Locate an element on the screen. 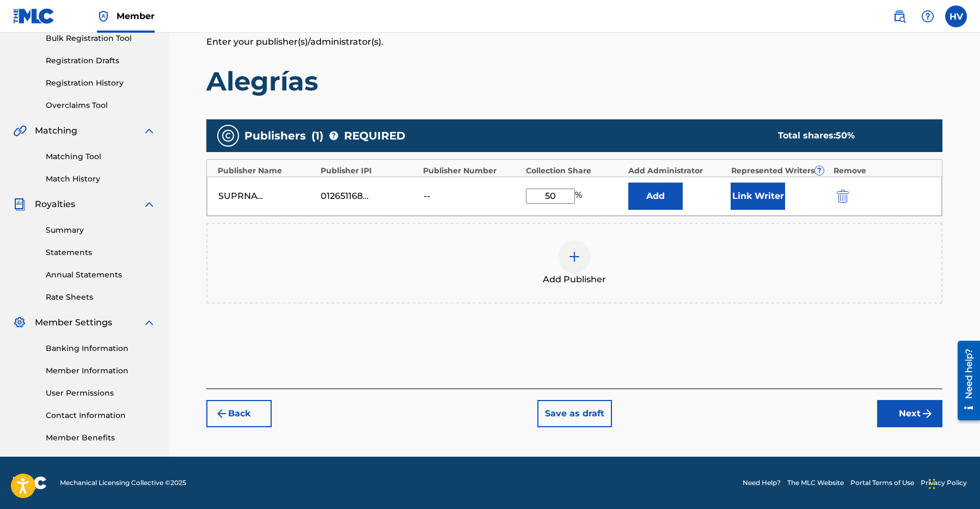 The height and width of the screenshot is (509, 980). img: logo is located at coordinates (30, 483).